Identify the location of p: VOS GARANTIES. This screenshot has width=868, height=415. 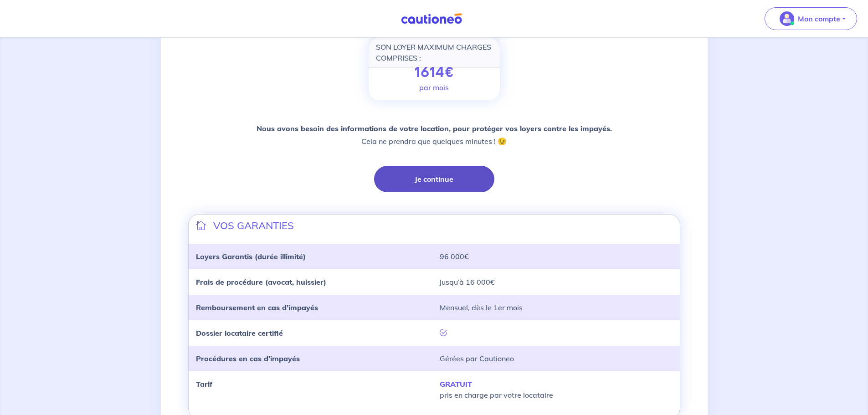
(253, 225).